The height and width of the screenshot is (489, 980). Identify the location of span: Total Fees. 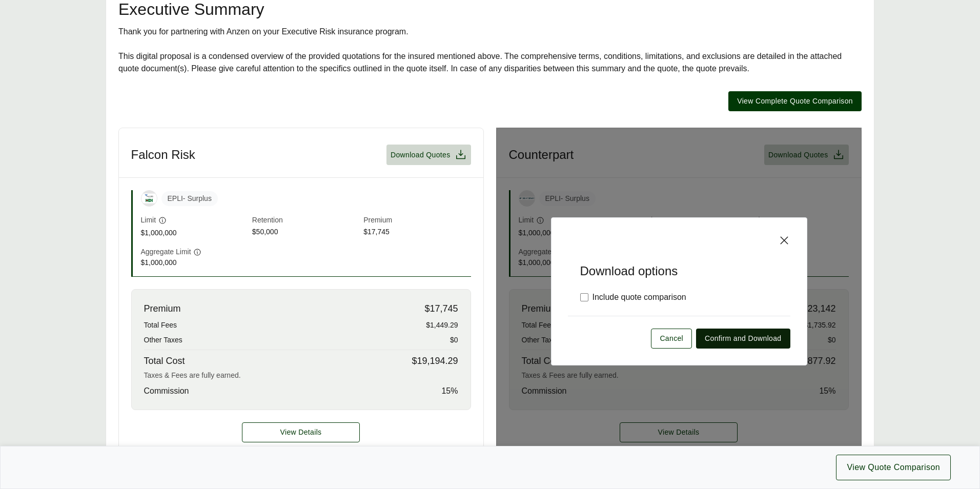
(161, 325).